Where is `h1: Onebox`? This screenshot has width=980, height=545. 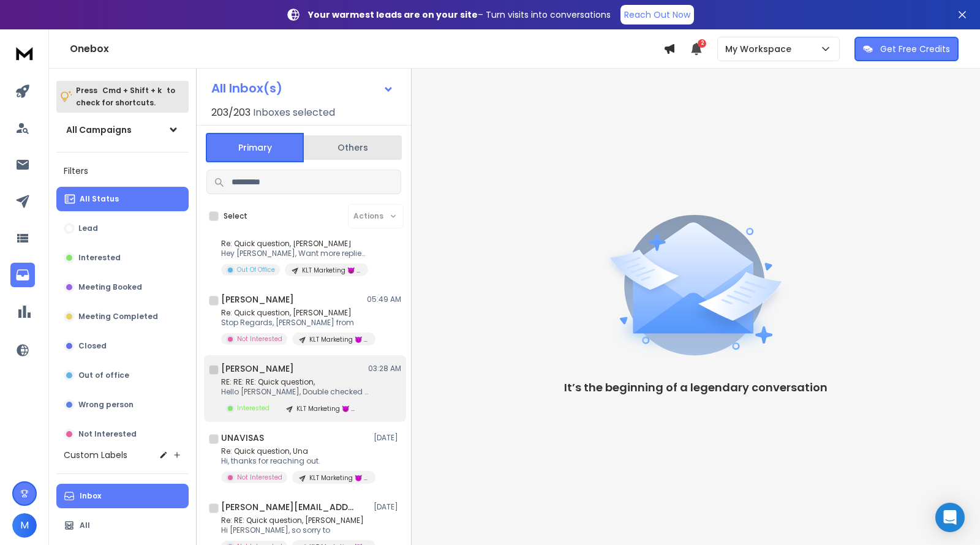
h1: Onebox is located at coordinates (366, 49).